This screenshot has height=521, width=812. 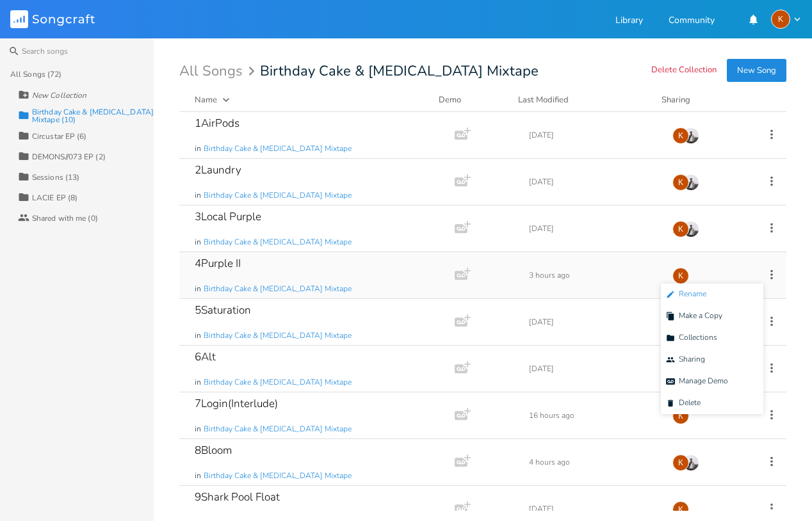 What do you see at coordinates (786, 19) in the screenshot?
I see `button: K` at bounding box center [786, 19].